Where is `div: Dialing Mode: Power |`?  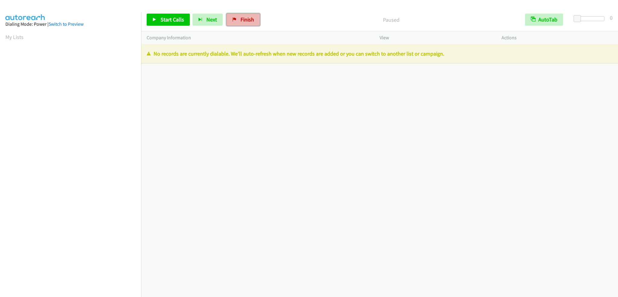 div: Dialing Mode: Power | is located at coordinates (71, 24).